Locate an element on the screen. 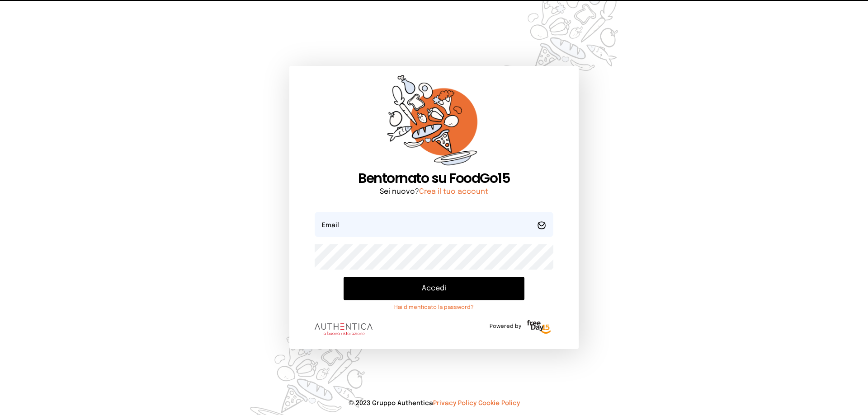 This screenshot has width=868, height=415. img: logo.8f33a47.png is located at coordinates (344, 329).